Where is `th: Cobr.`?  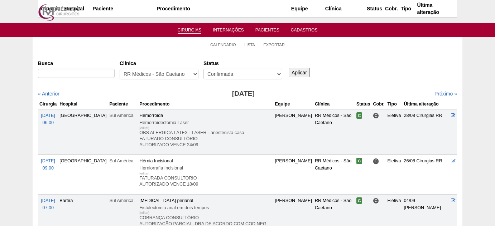
th: Cobr. is located at coordinates (378, 104).